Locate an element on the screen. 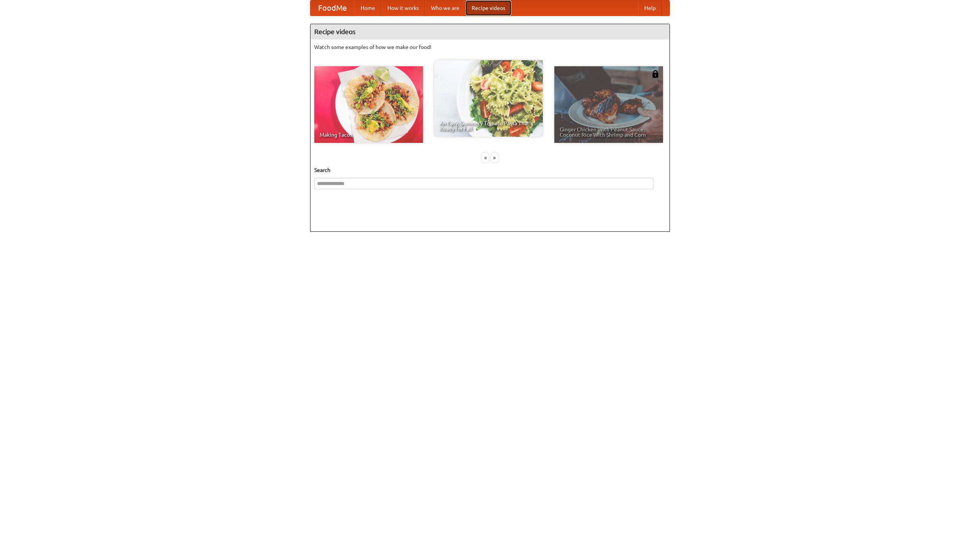 The width and height of the screenshot is (980, 542). img: 483408.png is located at coordinates (655, 74).